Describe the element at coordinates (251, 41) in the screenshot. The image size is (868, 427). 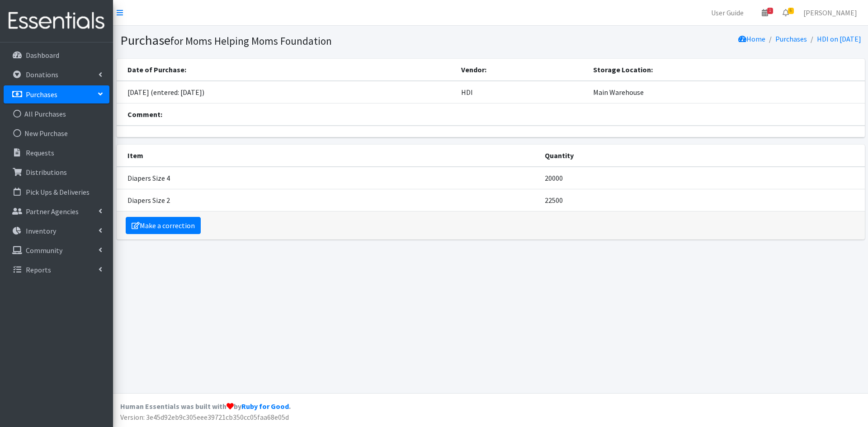
I see `small: for Moms Helping Moms Foundation` at that location.